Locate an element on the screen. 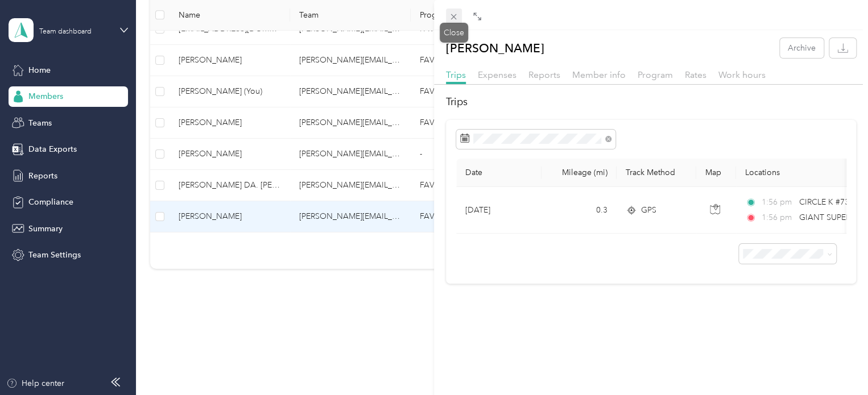 The height and width of the screenshot is (395, 868). span: Member info is located at coordinates (599, 74).